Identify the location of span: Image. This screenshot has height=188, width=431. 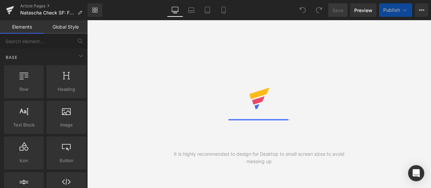
(66, 125).